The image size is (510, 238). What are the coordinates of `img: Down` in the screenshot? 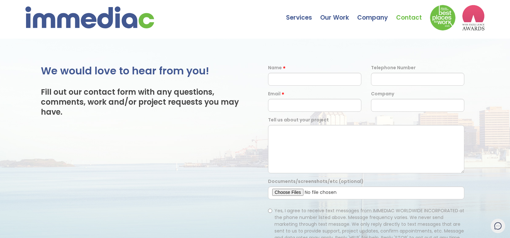 It's located at (443, 18).